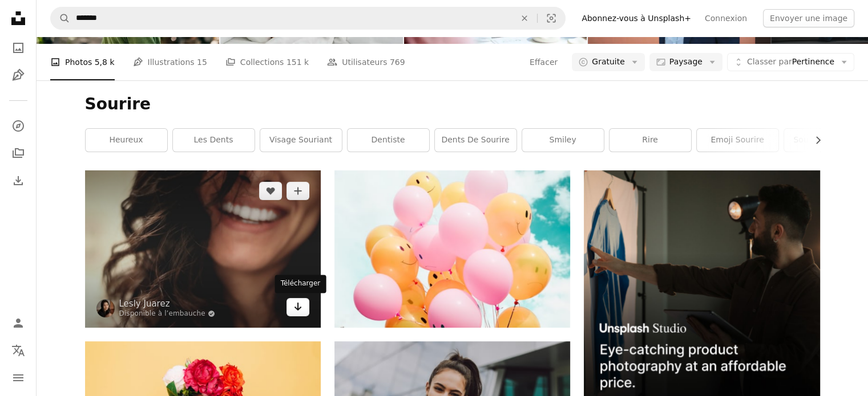 The height and width of the screenshot is (396, 868). What do you see at coordinates (106, 308) in the screenshot?
I see `img: Accéder au profil de Lesly Juarez` at bounding box center [106, 308].